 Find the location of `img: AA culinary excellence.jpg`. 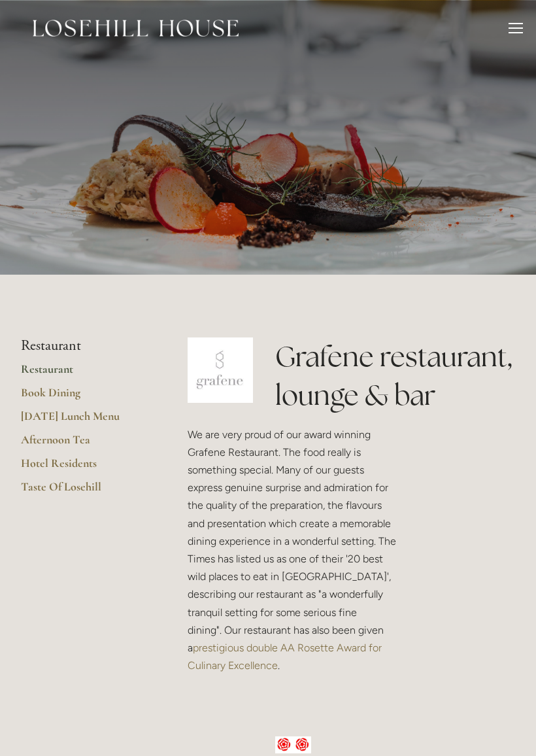

img: AA culinary excellence.jpg is located at coordinates (293, 745).